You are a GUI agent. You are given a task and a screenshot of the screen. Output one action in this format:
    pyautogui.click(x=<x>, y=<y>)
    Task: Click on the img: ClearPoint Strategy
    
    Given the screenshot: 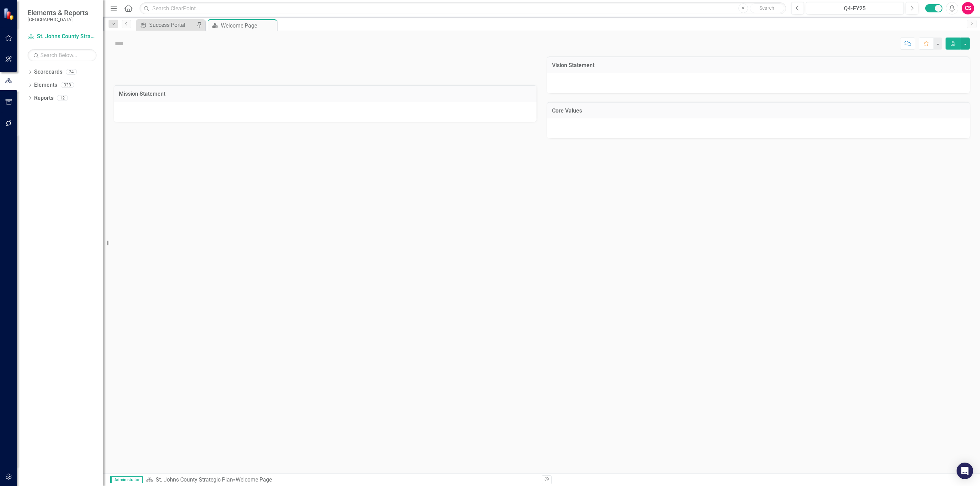 What is the action you would take?
    pyautogui.click(x=9, y=13)
    